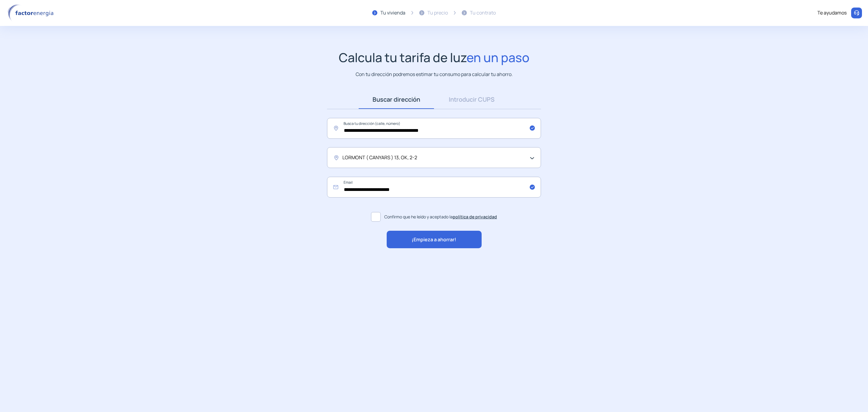  Describe the element at coordinates (857, 13) in the screenshot. I see `img: llamar` at that location.